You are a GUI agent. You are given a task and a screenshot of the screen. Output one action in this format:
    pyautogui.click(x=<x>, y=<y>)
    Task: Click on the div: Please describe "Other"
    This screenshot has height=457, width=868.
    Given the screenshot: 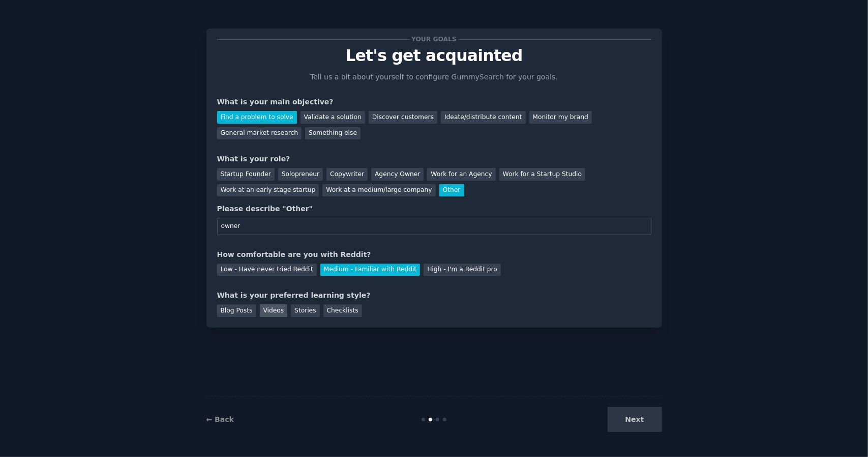 What is the action you would take?
    pyautogui.click(x=434, y=209)
    